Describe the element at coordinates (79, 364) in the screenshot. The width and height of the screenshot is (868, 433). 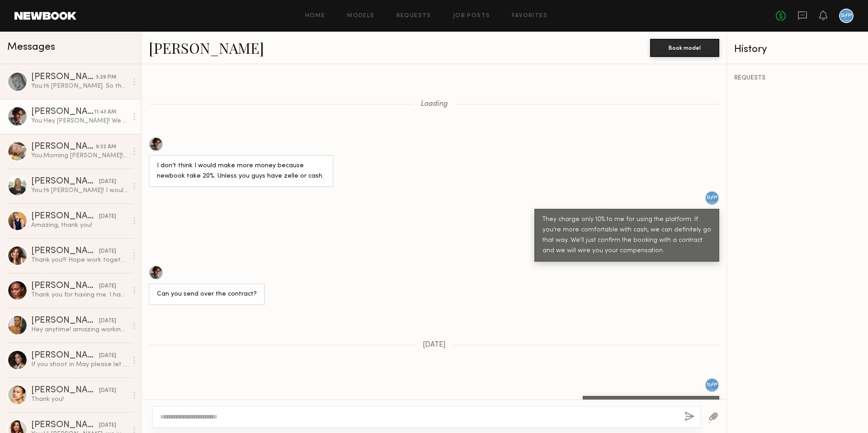
I see `div: If you shoot in May please let me know I’ll be in La and available` at that location.